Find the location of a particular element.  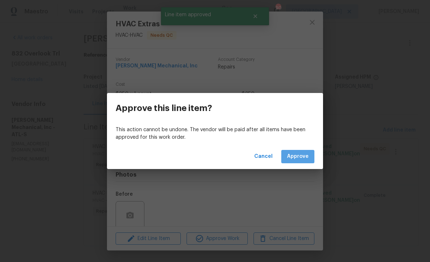

p: This action cannot be undone. The vendor will be paid after all items have been approved for this... is located at coordinates (215, 134).